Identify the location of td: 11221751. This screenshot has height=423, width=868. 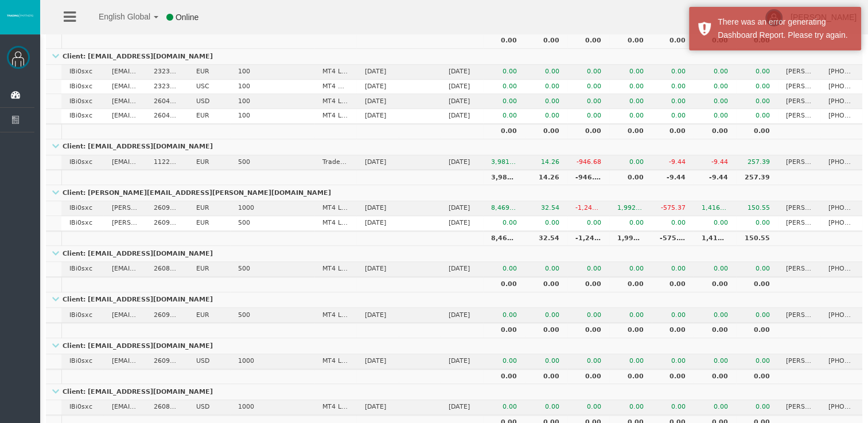
(166, 163).